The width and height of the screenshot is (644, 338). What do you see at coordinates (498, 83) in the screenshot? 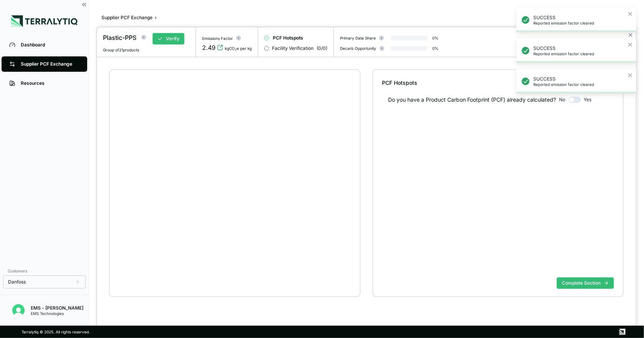
I see `div: PCF Hotspots` at bounding box center [498, 83].